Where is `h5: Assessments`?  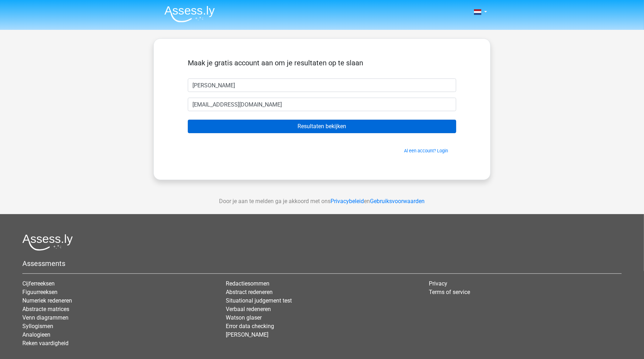
h5: Assessments is located at coordinates (322, 264).